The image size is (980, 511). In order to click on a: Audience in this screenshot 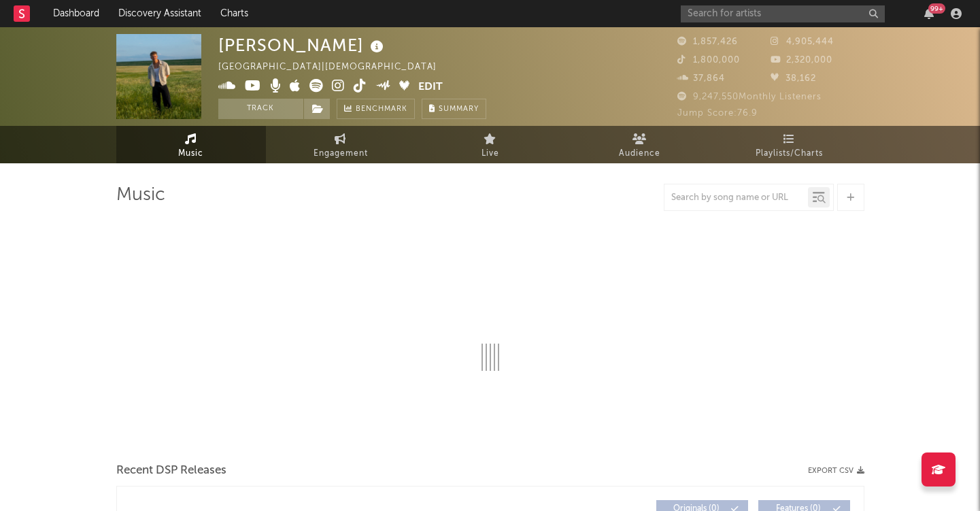, I will do `click(640, 144)`.